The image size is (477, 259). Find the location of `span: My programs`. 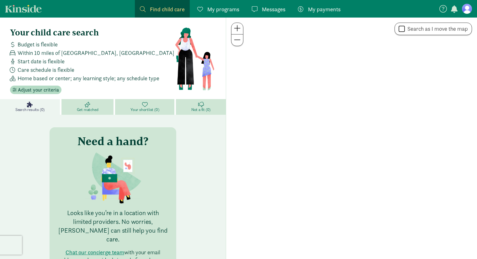

span: My programs is located at coordinates (223, 9).